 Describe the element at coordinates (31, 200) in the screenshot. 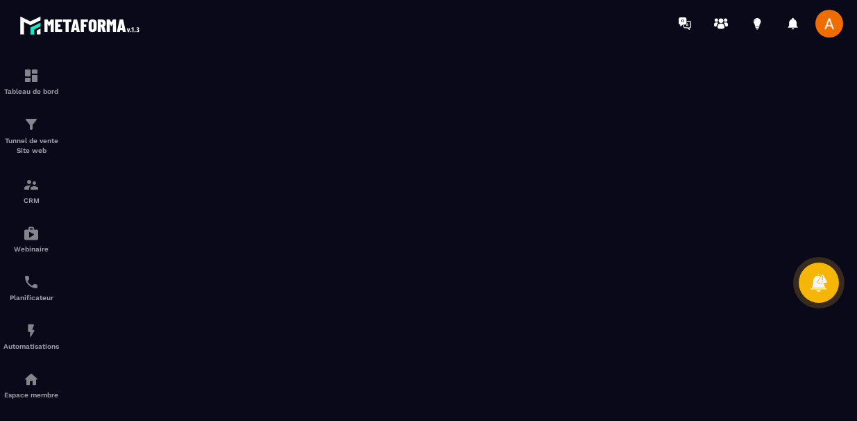

I see `p: CRM` at that location.